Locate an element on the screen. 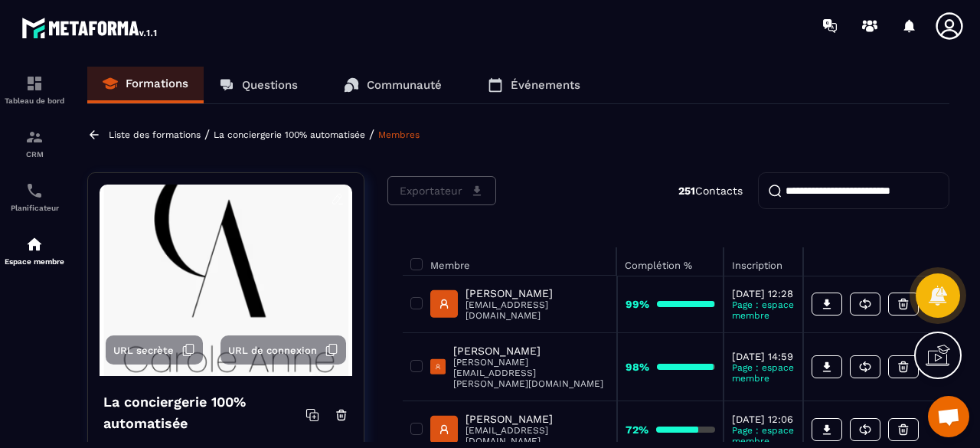  th: Complétion % is located at coordinates (670, 261).